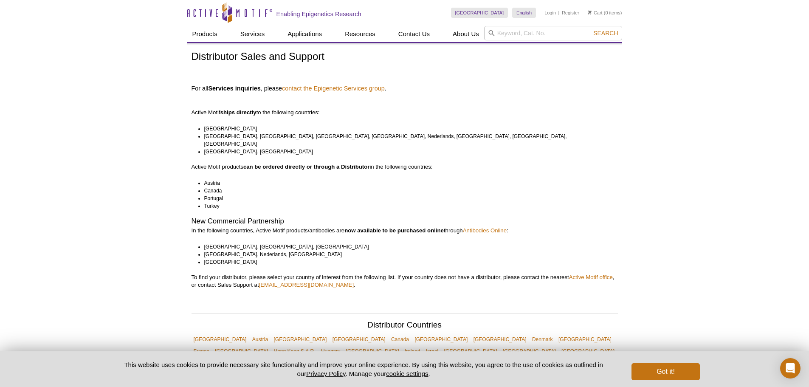 This screenshot has width=809, height=387. I want to click on a: contact the Epigenetic Services group, so click(333, 88).